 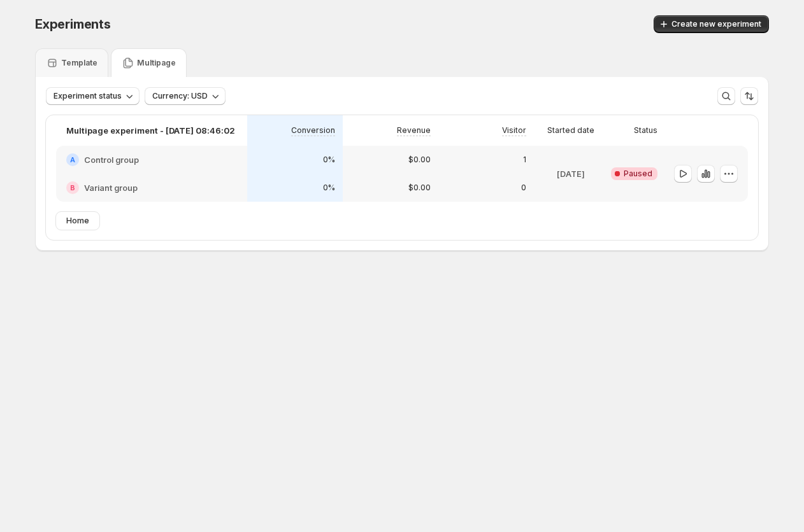 What do you see at coordinates (73, 24) in the screenshot?
I see `span: Experiments` at bounding box center [73, 24].